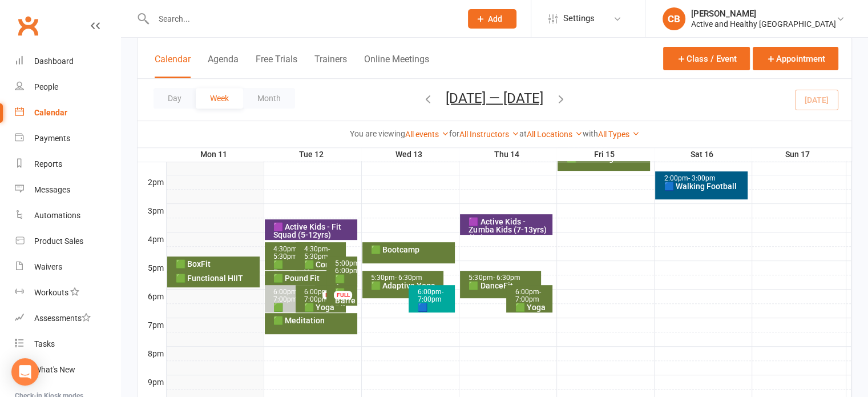 This screenshot has width=868, height=397. What do you see at coordinates (174, 98) in the screenshot?
I see `button: Day` at bounding box center [174, 98].